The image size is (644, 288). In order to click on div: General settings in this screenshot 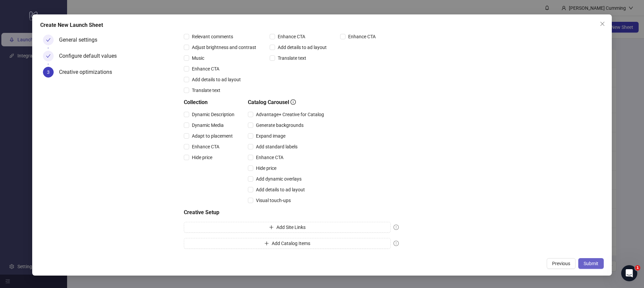, I will do `click(81, 40)`.